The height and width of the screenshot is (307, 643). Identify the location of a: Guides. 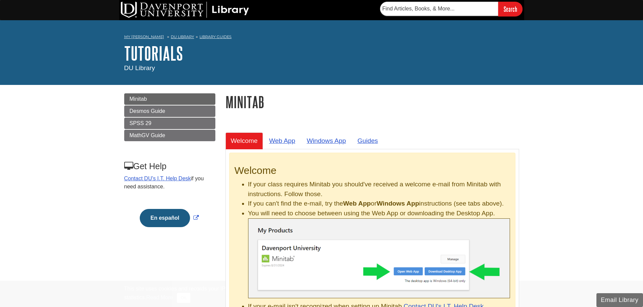
(367, 141).